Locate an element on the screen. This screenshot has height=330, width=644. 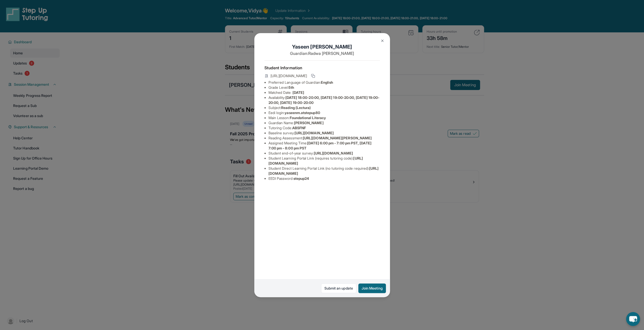
a: Submit an update is located at coordinates (339, 288).